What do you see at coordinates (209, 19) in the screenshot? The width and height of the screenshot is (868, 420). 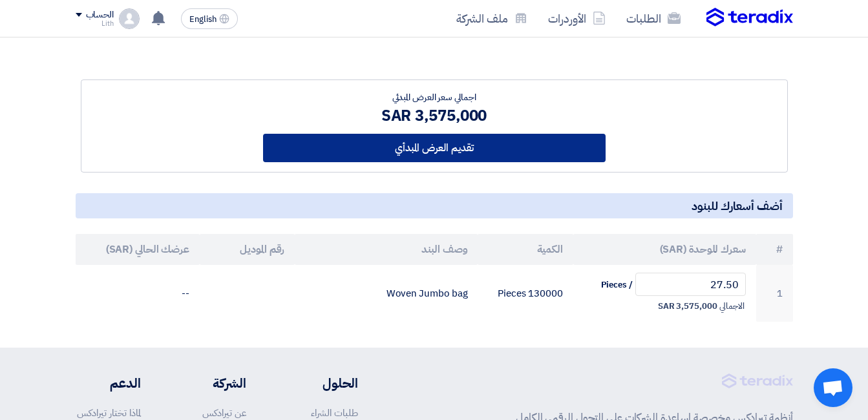 I see `button: English` at bounding box center [209, 19].